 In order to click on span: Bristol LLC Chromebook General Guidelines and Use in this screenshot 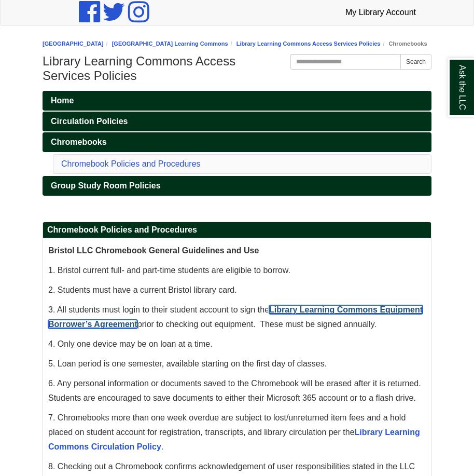, I will do `click(153, 250)`.